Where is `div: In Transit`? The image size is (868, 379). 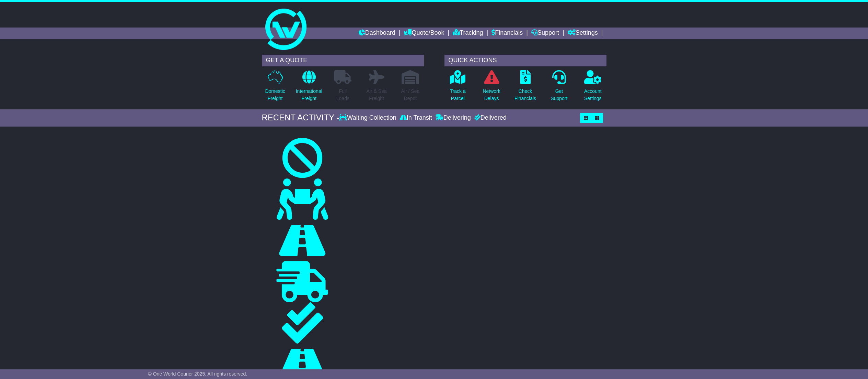 div: In Transit is located at coordinates (416, 118).